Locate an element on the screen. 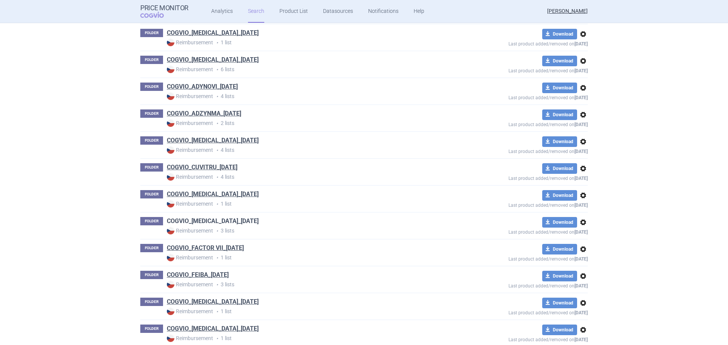 This screenshot has width=728, height=345. h1: COGVIO_ADVATE_05.09.2025 is located at coordinates (213, 61).